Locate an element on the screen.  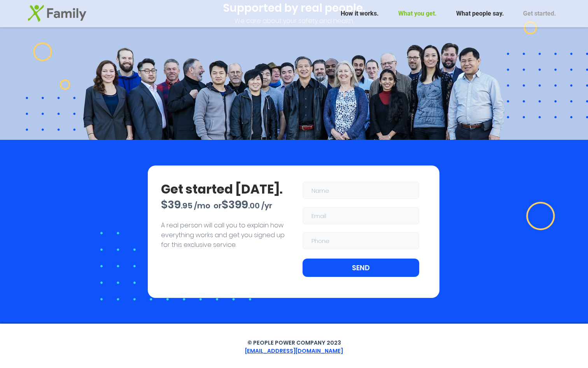
p: How it works. is located at coordinates (360, 14).